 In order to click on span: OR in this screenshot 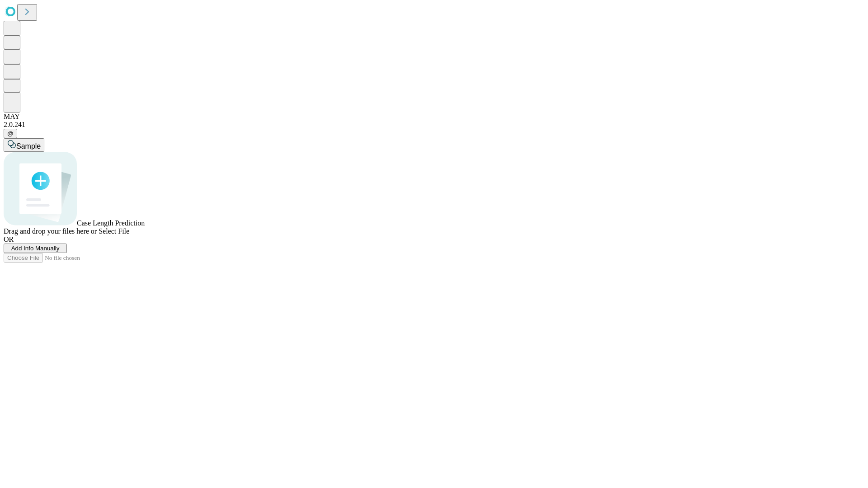, I will do `click(9, 239)`.